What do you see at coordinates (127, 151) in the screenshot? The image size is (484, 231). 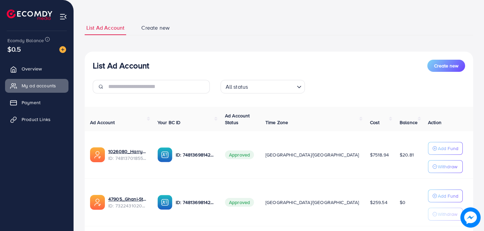 I see `a: 1026080_Harrys Store_1741892246211` at bounding box center [127, 151].